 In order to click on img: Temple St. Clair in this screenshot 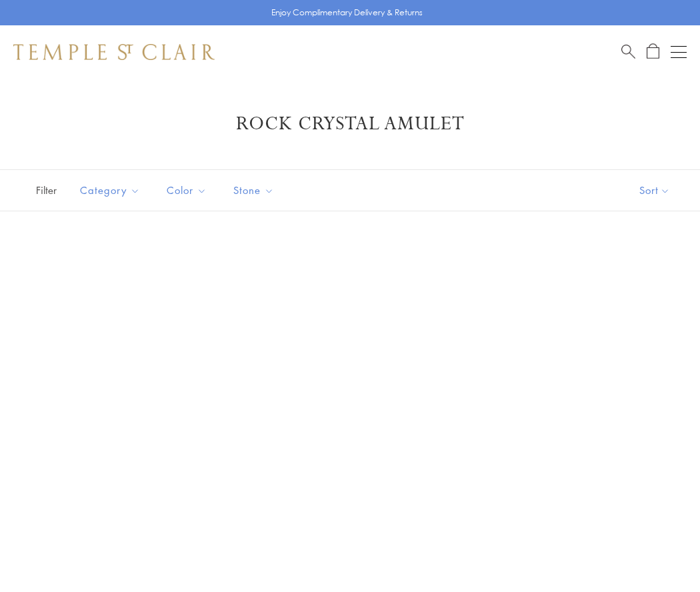, I will do `click(114, 52)`.